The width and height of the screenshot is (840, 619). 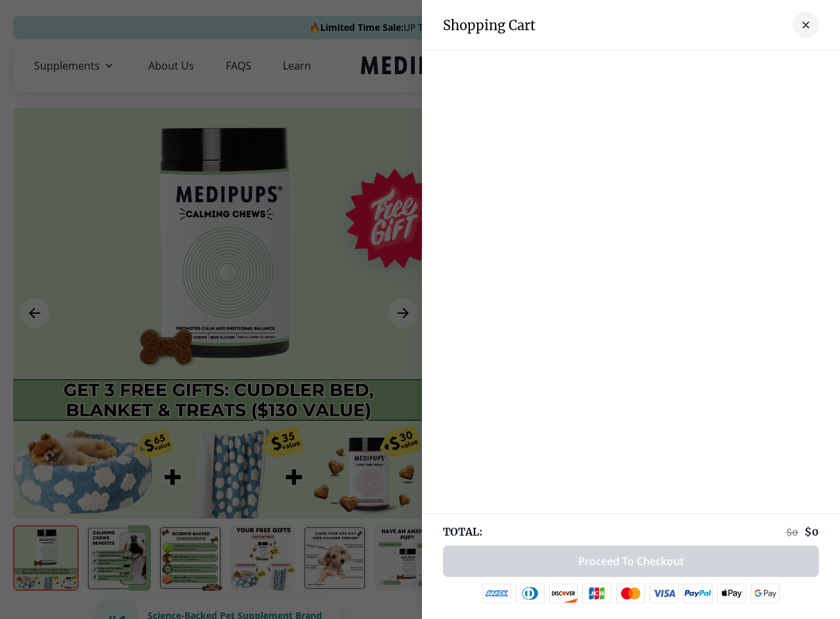 I want to click on img: mastercard, so click(x=631, y=594).